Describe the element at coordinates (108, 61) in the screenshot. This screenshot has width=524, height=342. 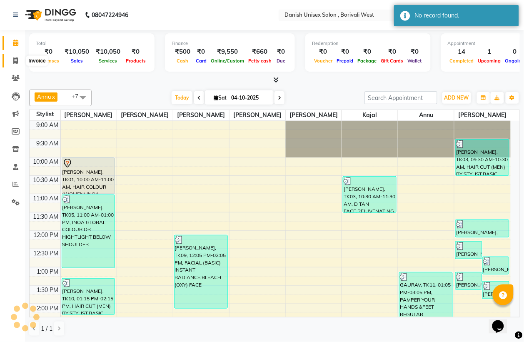
I see `span: Services` at that location.